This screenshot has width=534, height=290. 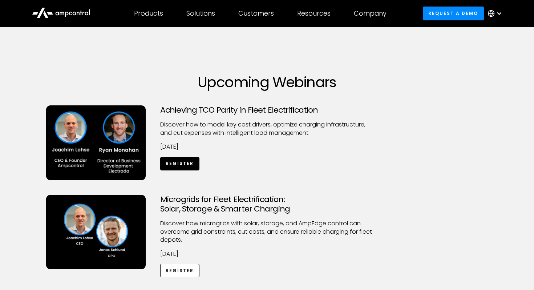 What do you see at coordinates (256, 13) in the screenshot?
I see `div: Customers` at bounding box center [256, 13].